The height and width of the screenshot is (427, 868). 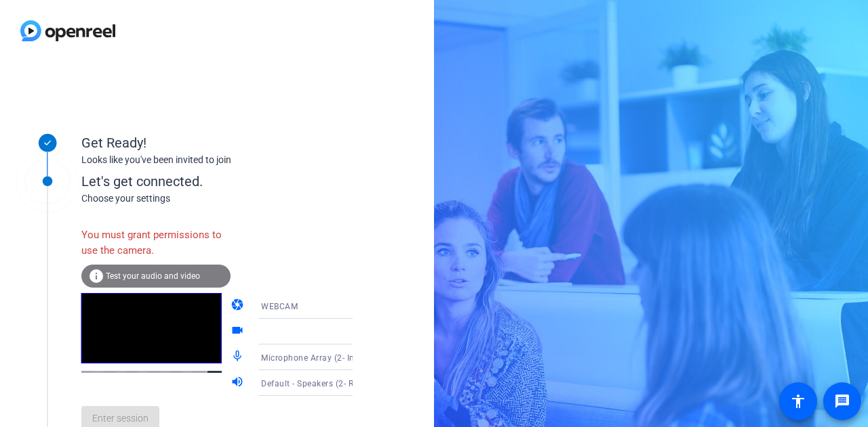 What do you see at coordinates (798, 402) in the screenshot?
I see `mat-icon: accessibility` at bounding box center [798, 402].